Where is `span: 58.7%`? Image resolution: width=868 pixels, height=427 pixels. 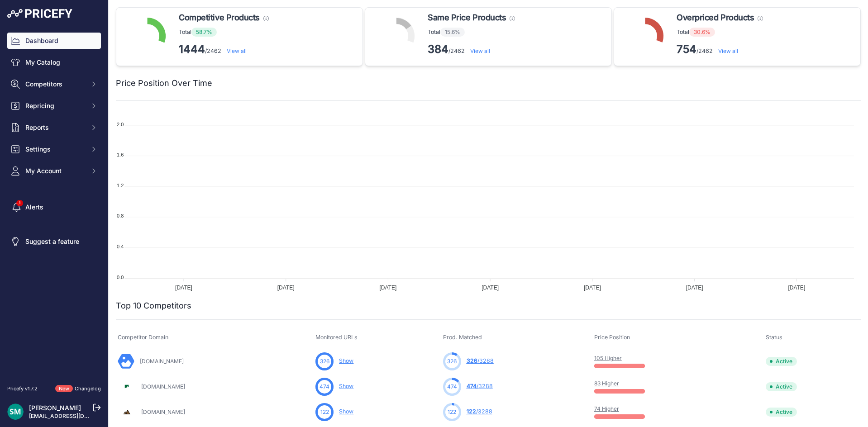 span: 58.7% is located at coordinates (204, 32).